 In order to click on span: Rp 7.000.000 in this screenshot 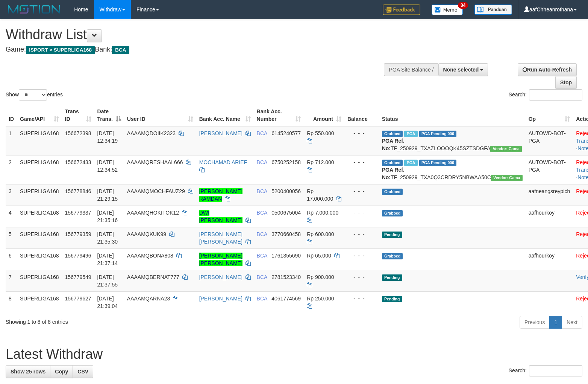, I will do `click(322, 212)`.